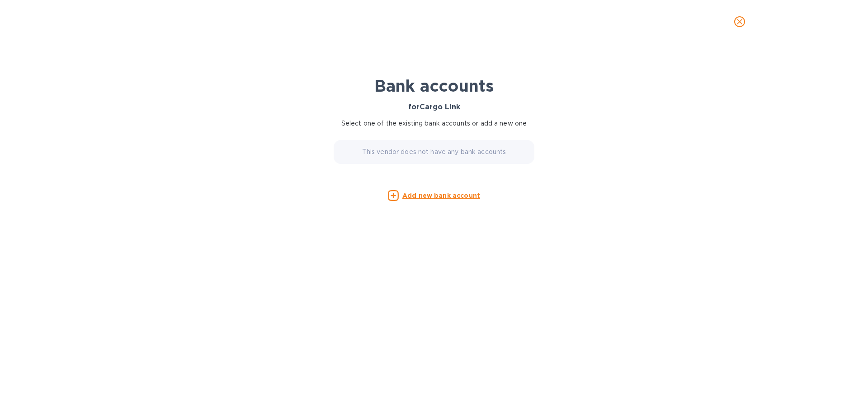 Image resolution: width=868 pixels, height=415 pixels. Describe the element at coordinates (441, 196) in the screenshot. I see `u: Add new bank account` at that location.